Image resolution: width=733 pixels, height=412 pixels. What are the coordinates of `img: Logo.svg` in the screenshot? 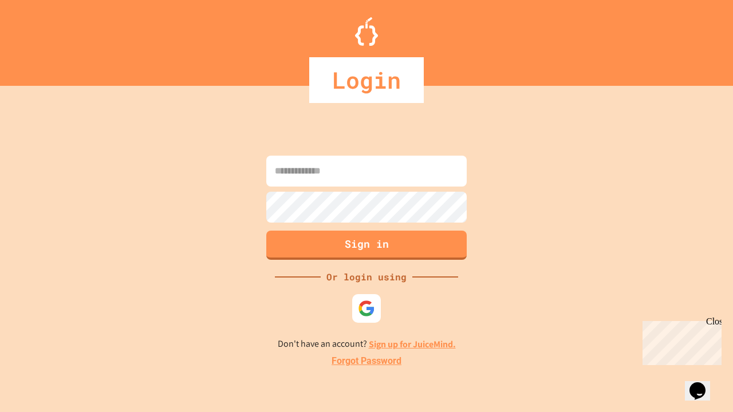 It's located at (366, 31).